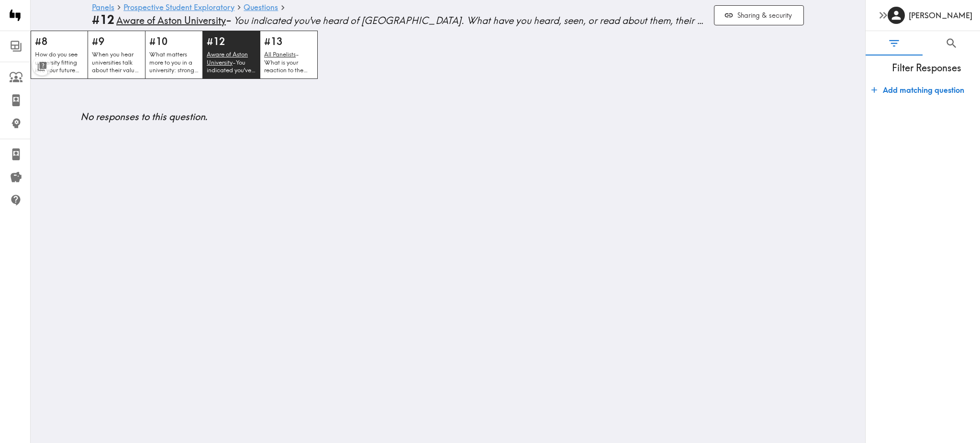 The image size is (980, 443). What do you see at coordinates (759, 15) in the screenshot?
I see `button: Sharing & security` at bounding box center [759, 15].